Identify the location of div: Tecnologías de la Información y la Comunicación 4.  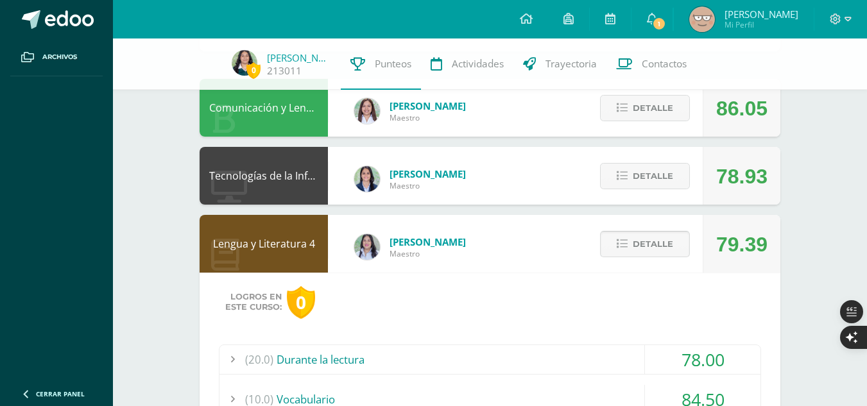
(264, 176).